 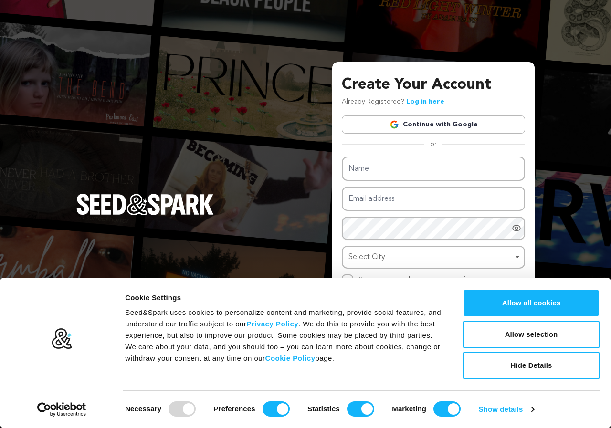 What do you see at coordinates (506, 410) in the screenshot?
I see `a: Show details` at bounding box center [506, 410].